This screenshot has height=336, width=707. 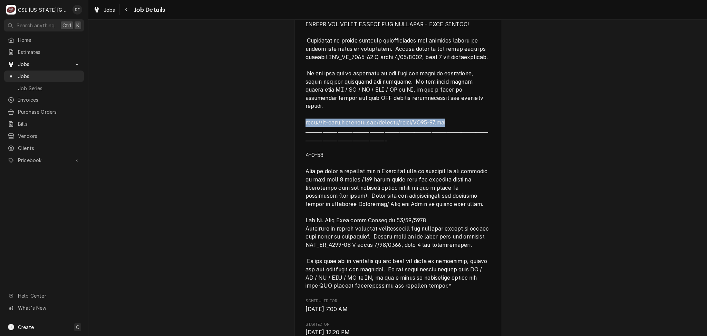 I want to click on span: Invoices, so click(x=49, y=99).